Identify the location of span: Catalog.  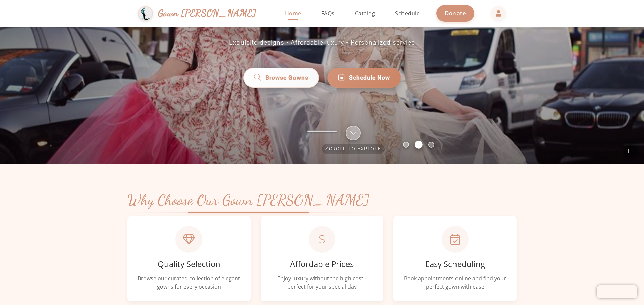
(365, 13).